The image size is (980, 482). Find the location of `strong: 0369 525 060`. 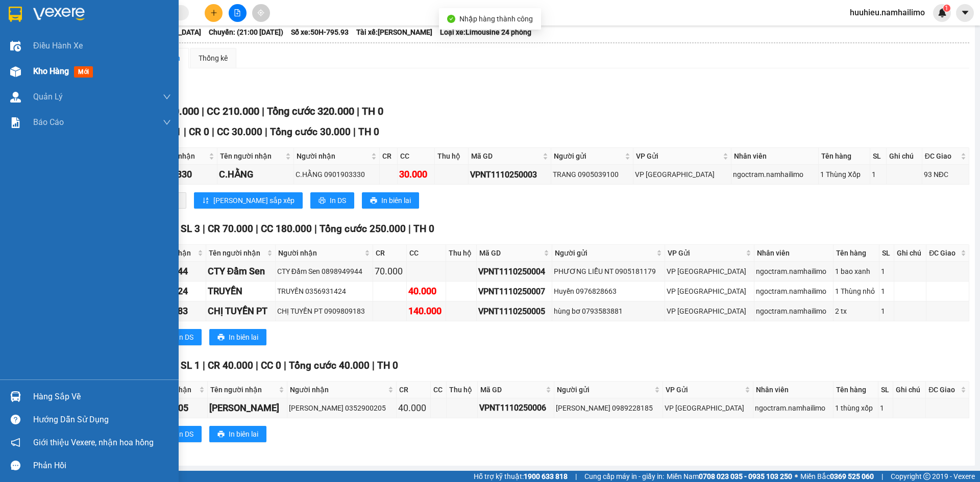

strong: 0369 525 060 is located at coordinates (852, 477).